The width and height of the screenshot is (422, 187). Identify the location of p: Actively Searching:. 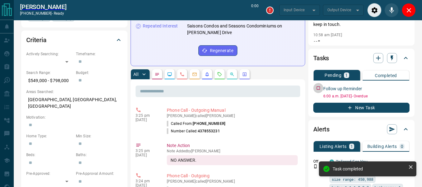
(49, 54).